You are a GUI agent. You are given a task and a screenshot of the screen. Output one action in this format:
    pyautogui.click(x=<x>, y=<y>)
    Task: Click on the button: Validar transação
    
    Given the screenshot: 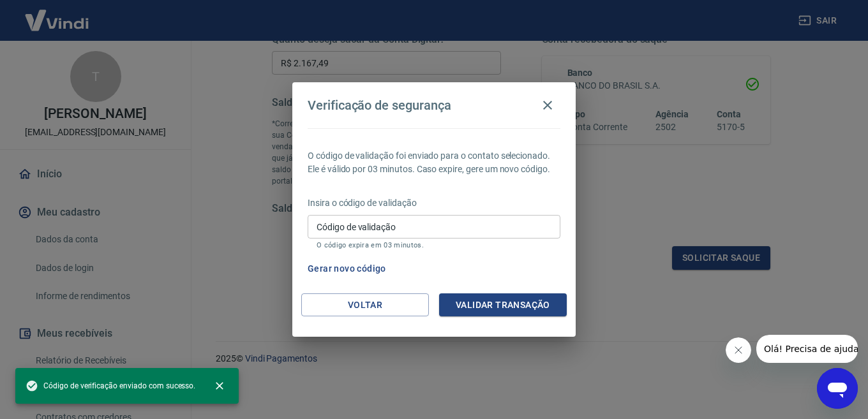 What is the action you would take?
    pyautogui.click(x=503, y=305)
    